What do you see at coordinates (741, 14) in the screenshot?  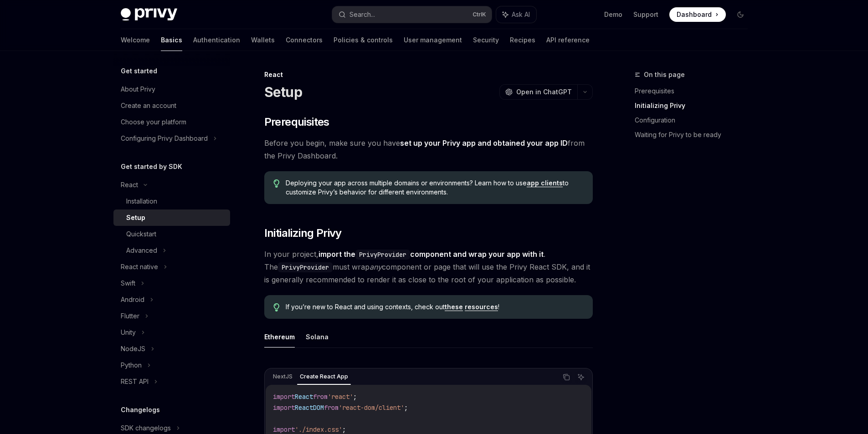 I see `button: Toggle dark mode` at bounding box center [741, 14].